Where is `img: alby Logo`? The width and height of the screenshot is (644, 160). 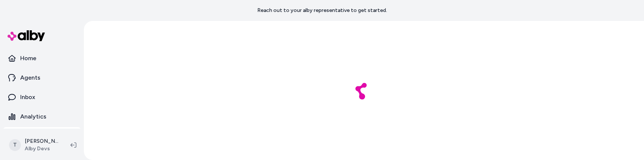 img: alby Logo is located at coordinates (26, 36).